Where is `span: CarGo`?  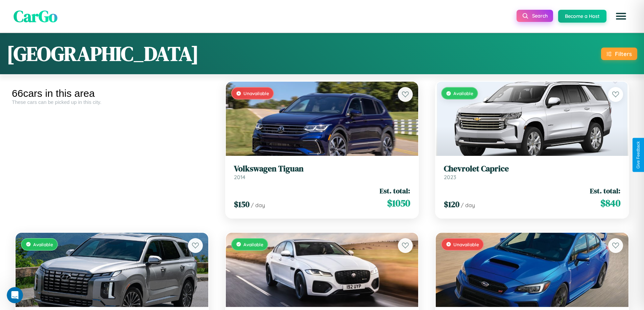
span: CarGo is located at coordinates (35, 16).